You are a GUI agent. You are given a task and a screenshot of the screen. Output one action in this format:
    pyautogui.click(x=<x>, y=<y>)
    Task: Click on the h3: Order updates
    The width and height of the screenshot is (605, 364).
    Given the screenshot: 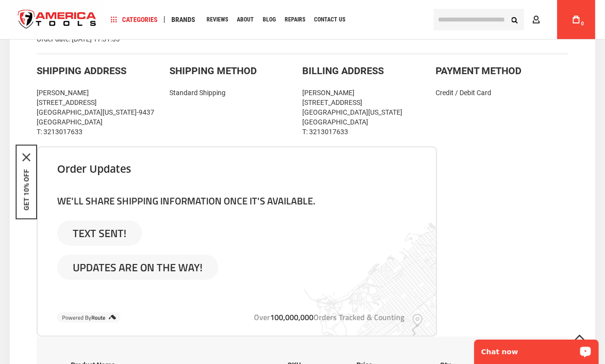 What is the action you would take?
    pyautogui.click(x=237, y=169)
    